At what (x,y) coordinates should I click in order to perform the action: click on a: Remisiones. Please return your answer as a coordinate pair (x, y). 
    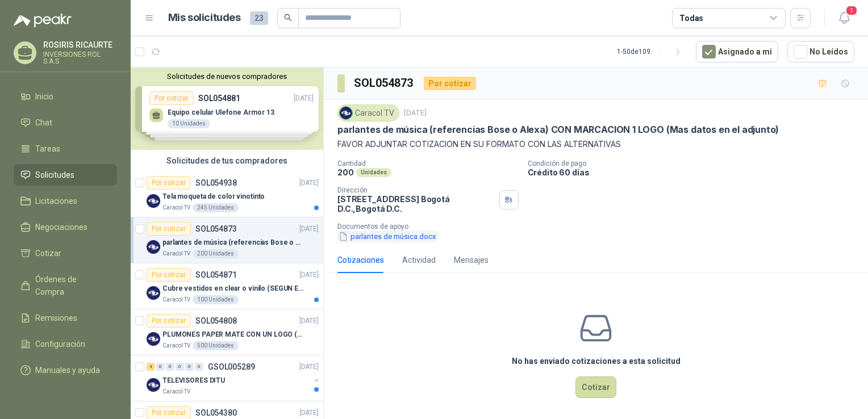
    Looking at the image, I should click on (65, 318).